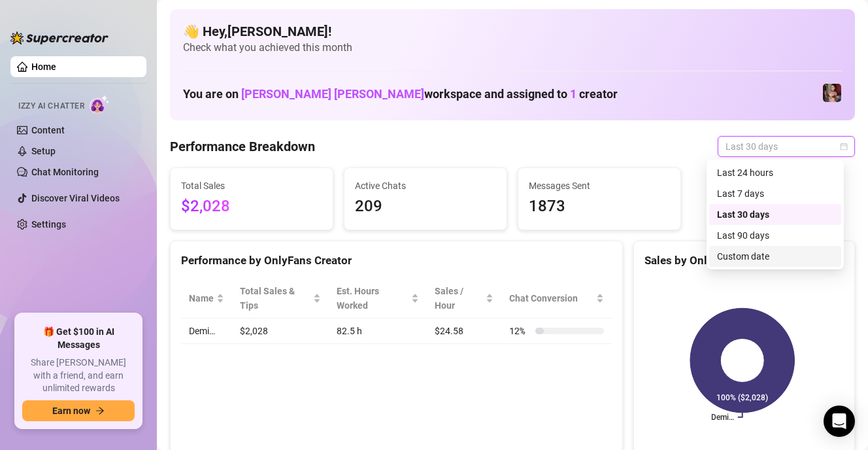 Image resolution: width=868 pixels, height=450 pixels. I want to click on th: Chat Conversion, so click(556, 298).